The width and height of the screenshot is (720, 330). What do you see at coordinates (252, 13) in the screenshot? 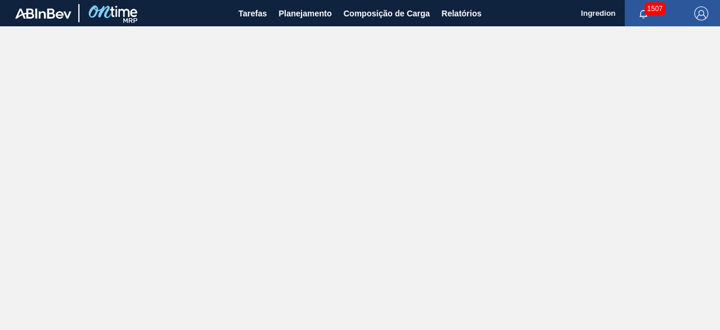
I see `span: Tarefas` at bounding box center [252, 13].